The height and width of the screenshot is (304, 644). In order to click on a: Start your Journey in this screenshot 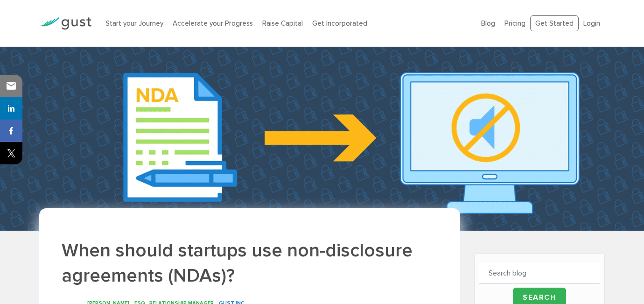, I will do `click(134, 23)`.